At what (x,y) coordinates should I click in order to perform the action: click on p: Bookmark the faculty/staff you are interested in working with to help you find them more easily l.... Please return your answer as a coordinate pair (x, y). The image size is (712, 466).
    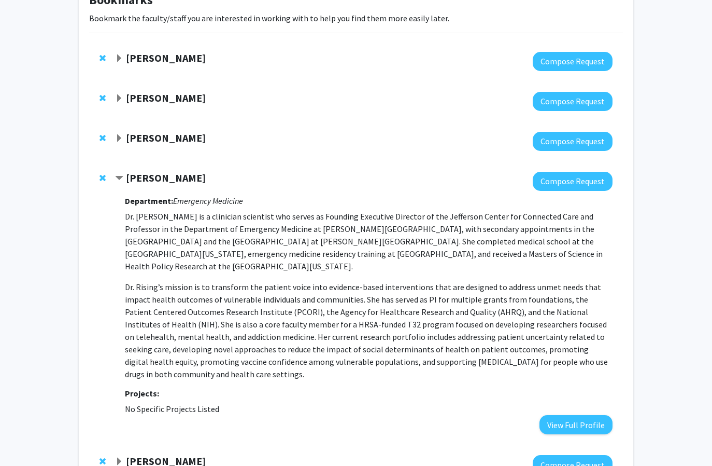
    Looking at the image, I should click on (356, 18).